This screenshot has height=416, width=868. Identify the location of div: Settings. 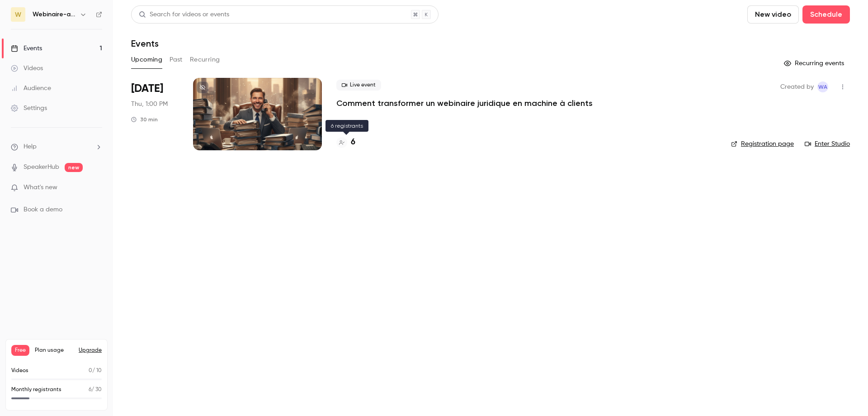
(29, 109).